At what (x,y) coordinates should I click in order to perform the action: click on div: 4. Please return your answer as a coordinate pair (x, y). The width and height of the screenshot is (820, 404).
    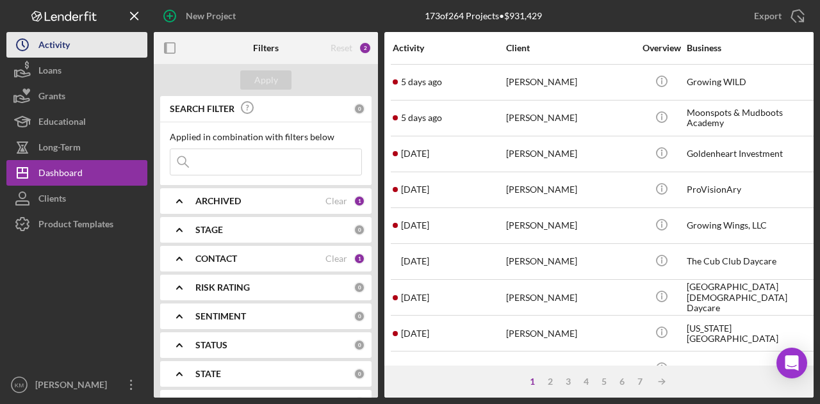
    Looking at the image, I should click on (586, 382).